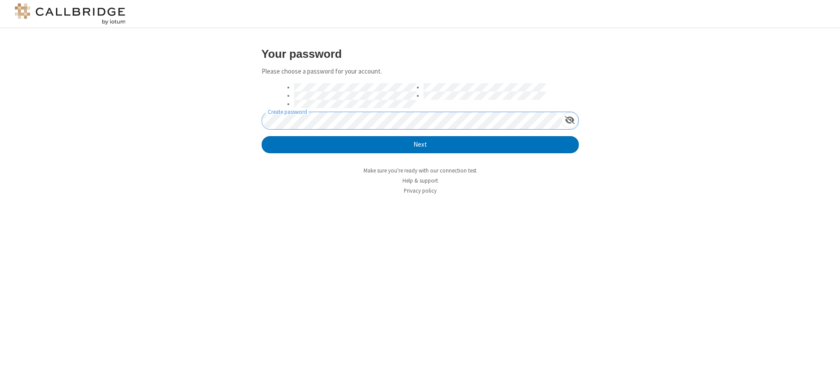 The image size is (840, 391). What do you see at coordinates (420, 145) in the screenshot?
I see `button: Next` at bounding box center [420, 145].